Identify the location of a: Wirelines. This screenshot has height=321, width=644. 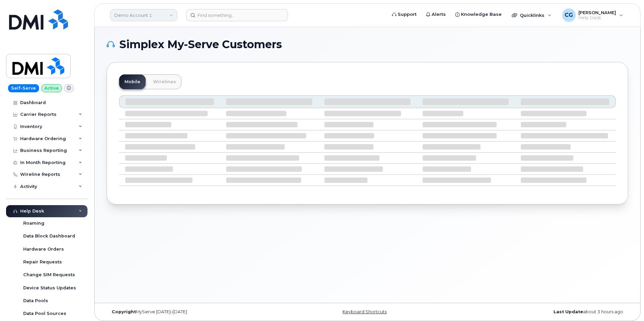
(165, 82).